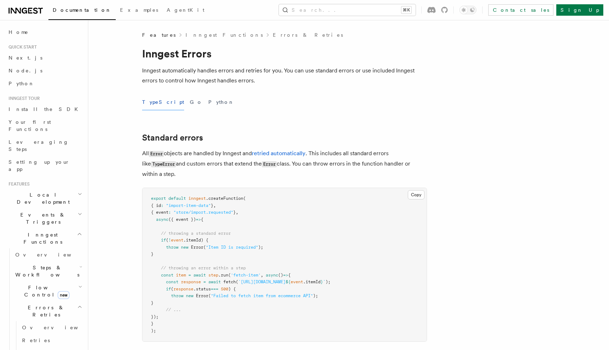 Image resolution: width=609 pixels, height=350 pixels. What do you see at coordinates (45, 109) in the screenshot?
I see `a: Install the SDK` at bounding box center [45, 109].